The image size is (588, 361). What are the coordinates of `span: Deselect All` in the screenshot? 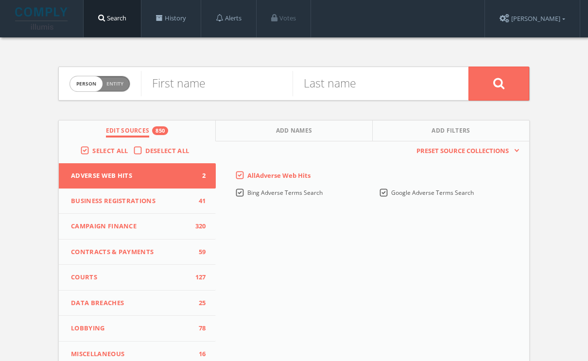 It's located at (167, 151).